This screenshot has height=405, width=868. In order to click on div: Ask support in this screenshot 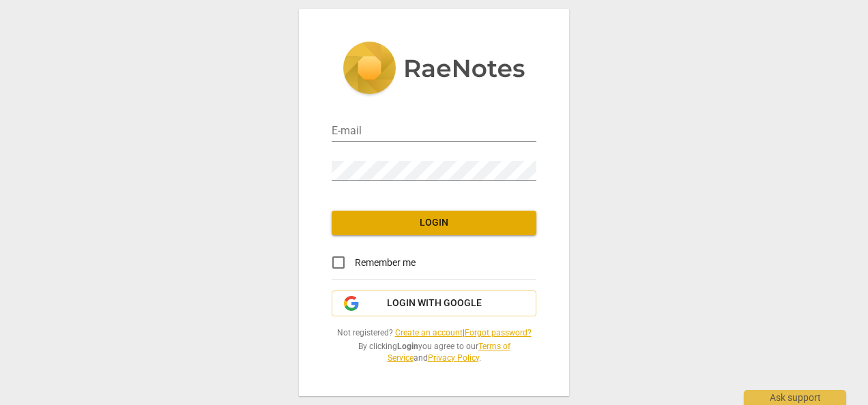, I will do `click(795, 397)`.